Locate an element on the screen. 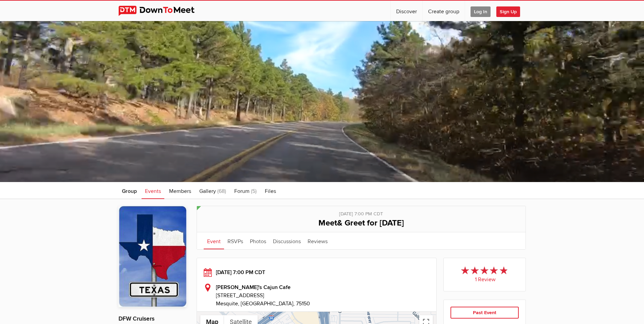 This screenshot has height=324, width=644. a: Gallery (68) is located at coordinates (213, 191).